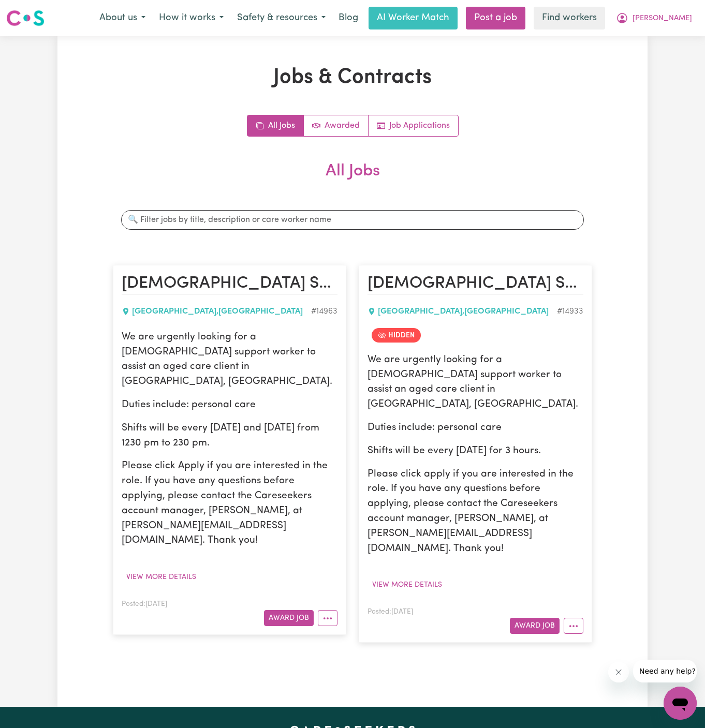 Image resolution: width=705 pixels, height=728 pixels. Describe the element at coordinates (25, 18) in the screenshot. I see `img: Careseekers logo` at that location.